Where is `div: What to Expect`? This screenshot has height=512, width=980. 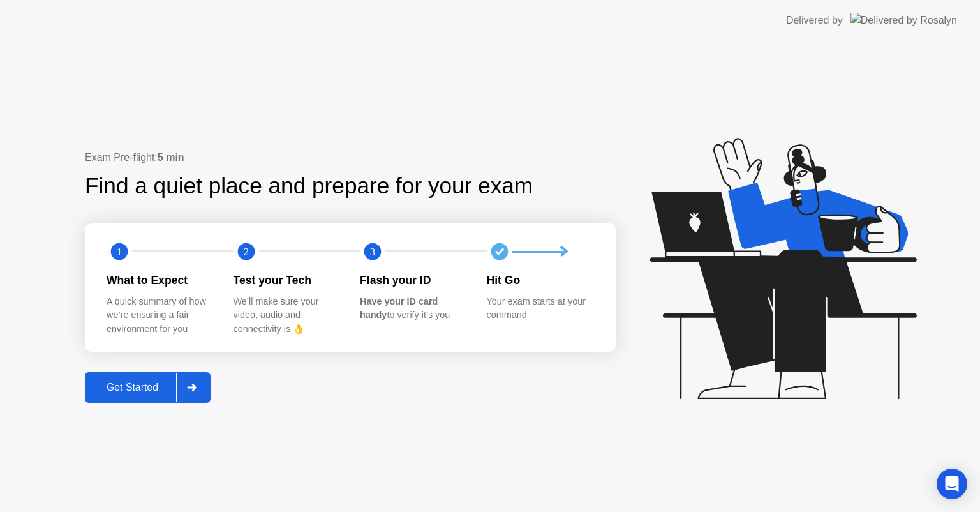 div: What to Expect is located at coordinates (160, 280).